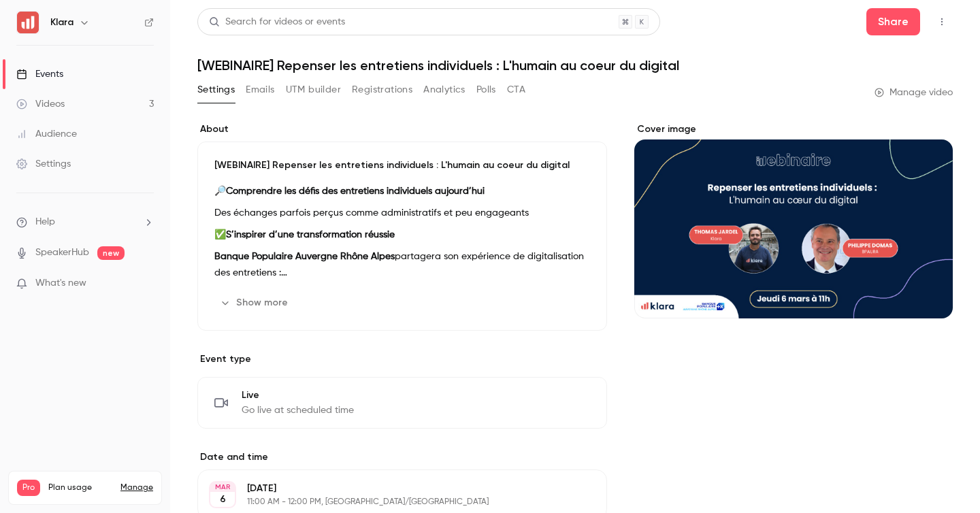 Image resolution: width=980 pixels, height=513 pixels. What do you see at coordinates (402, 360) in the screenshot?
I see `p: Event type` at bounding box center [402, 360].